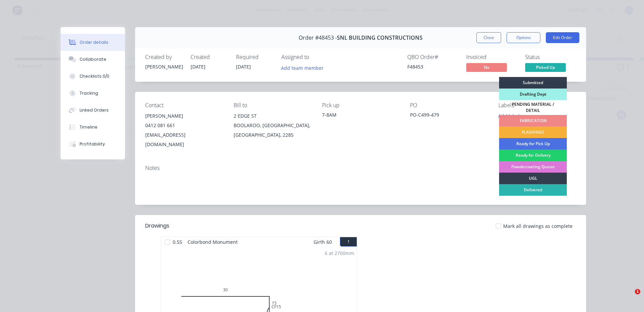 The width and height of the screenshot is (644, 312). What do you see at coordinates (315, 57) in the screenshot?
I see `div: Assigned to` at bounding box center [315, 57].